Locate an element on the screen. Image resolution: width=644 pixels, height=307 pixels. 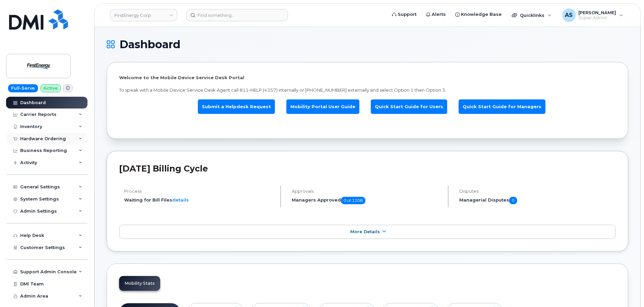
a: details is located at coordinates (180, 200).